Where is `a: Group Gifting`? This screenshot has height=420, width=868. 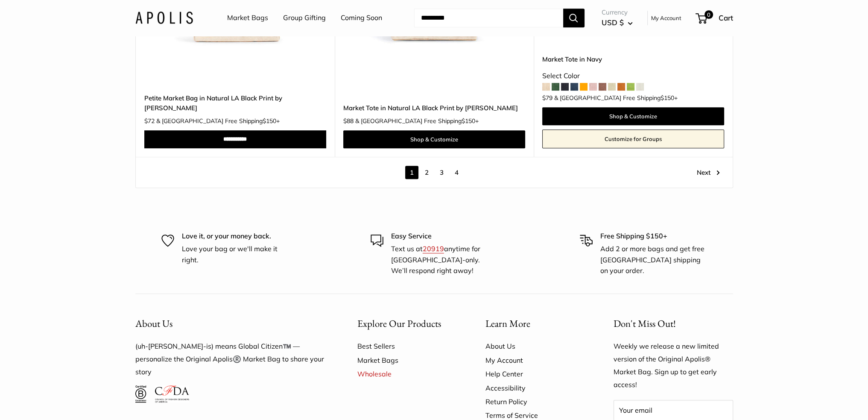
a: Group Gifting is located at coordinates (305, 18).